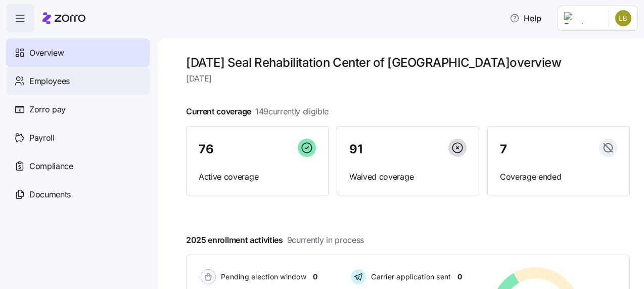 This screenshot has width=644, height=289. Describe the element at coordinates (78, 109) in the screenshot. I see `a: Zorro pay` at that location.